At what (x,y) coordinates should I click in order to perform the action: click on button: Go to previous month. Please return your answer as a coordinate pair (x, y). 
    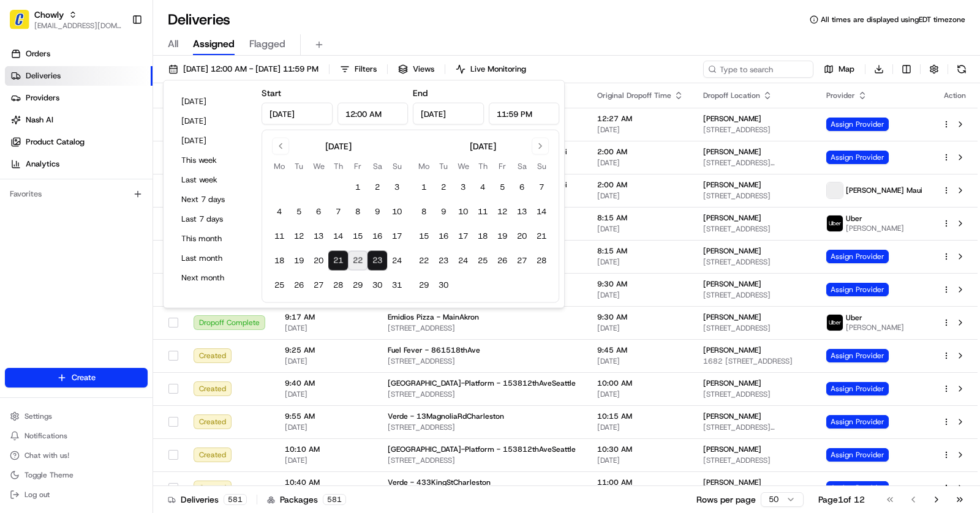
    Looking at the image, I should click on (281, 146).